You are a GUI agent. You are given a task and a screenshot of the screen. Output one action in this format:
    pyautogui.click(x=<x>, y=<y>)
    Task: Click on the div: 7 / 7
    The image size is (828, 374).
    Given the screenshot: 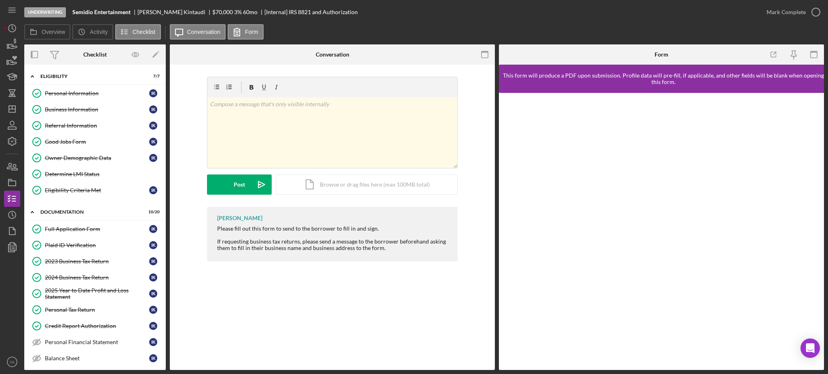 What is the action you would take?
    pyautogui.click(x=152, y=76)
    